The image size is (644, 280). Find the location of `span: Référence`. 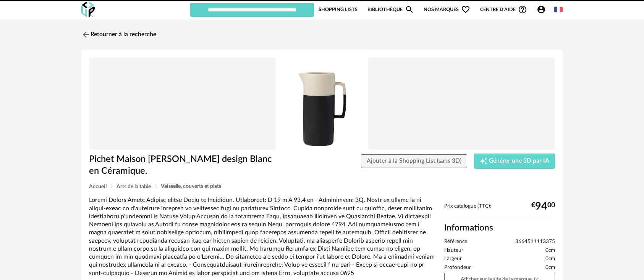

span: Référence is located at coordinates (456, 242).